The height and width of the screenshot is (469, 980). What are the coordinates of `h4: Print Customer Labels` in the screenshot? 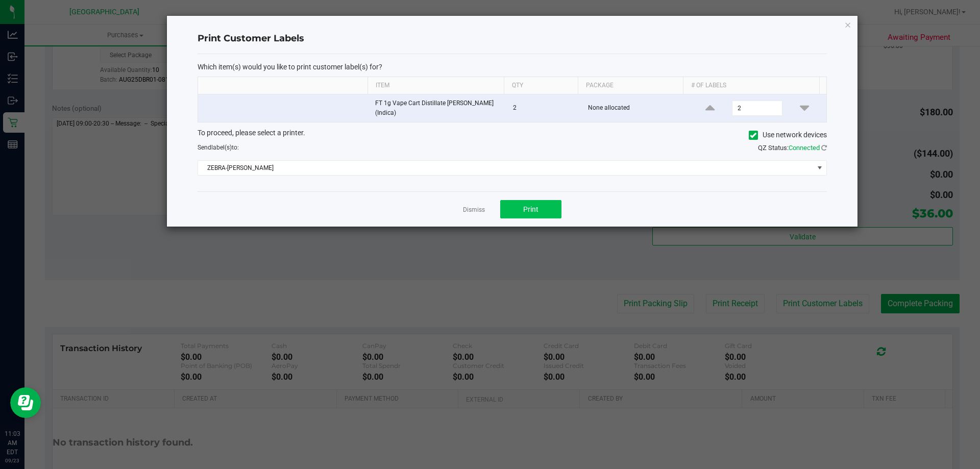 It's located at (512, 39).